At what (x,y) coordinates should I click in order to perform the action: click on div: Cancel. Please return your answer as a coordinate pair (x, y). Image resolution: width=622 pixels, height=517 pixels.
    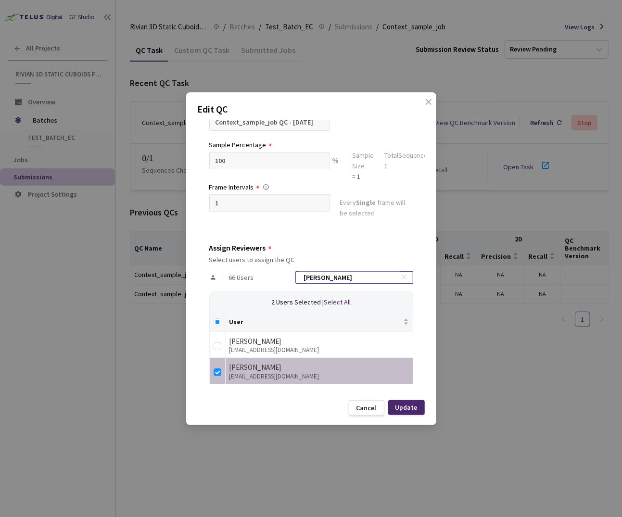
    Looking at the image, I should click on (366, 408).